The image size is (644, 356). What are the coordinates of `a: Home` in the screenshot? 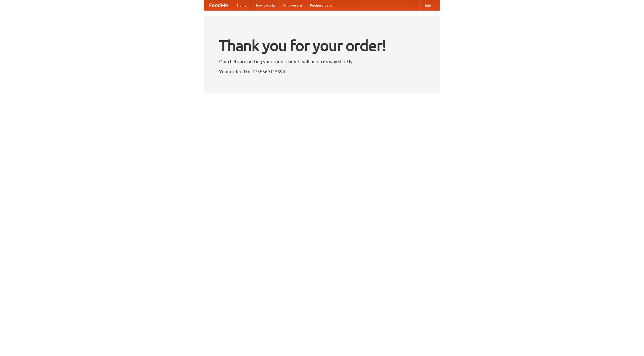 It's located at (242, 5).